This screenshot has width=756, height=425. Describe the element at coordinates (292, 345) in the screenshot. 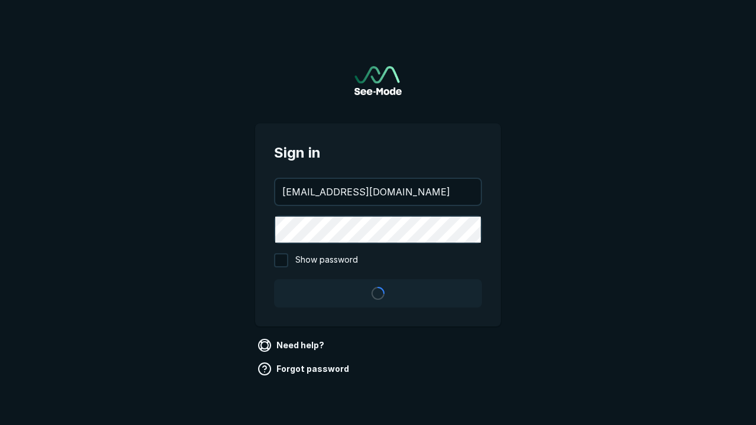

I see `a: Need help?` at that location.